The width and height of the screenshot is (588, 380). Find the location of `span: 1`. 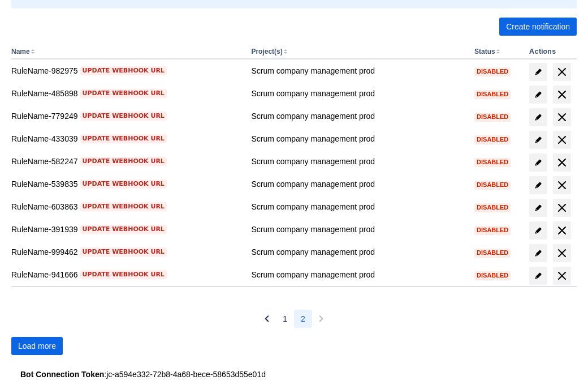

span: 1 is located at coordinates (285, 319).